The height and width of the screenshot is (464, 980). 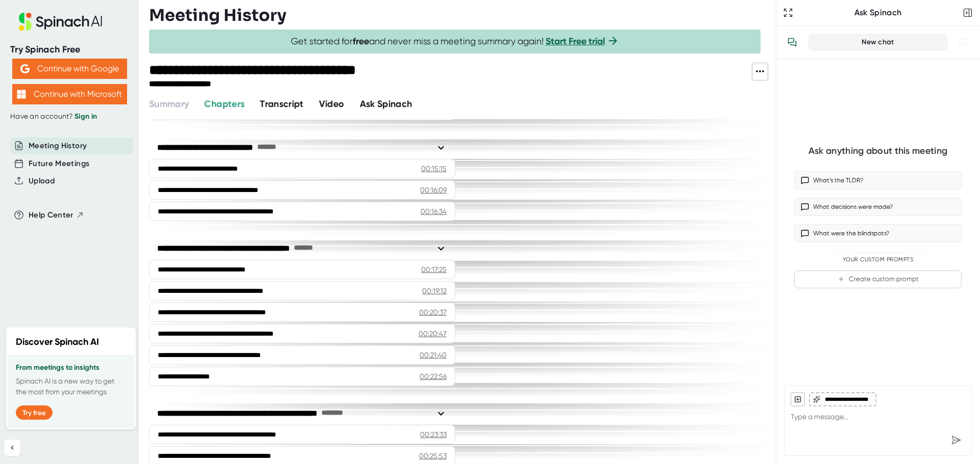 What do you see at coordinates (70, 94) in the screenshot?
I see `a: Continue with Microsoft` at bounding box center [70, 94].